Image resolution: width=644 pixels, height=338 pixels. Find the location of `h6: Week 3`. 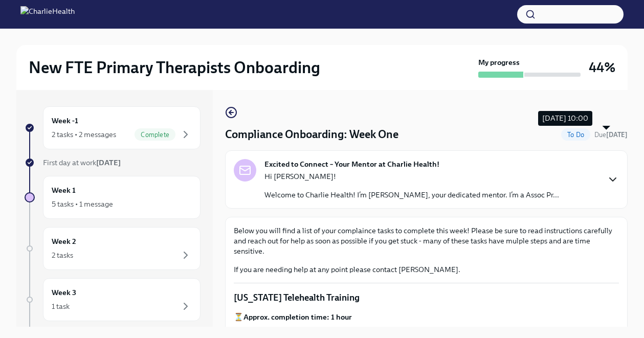

h6: Week 3 is located at coordinates (64, 293).